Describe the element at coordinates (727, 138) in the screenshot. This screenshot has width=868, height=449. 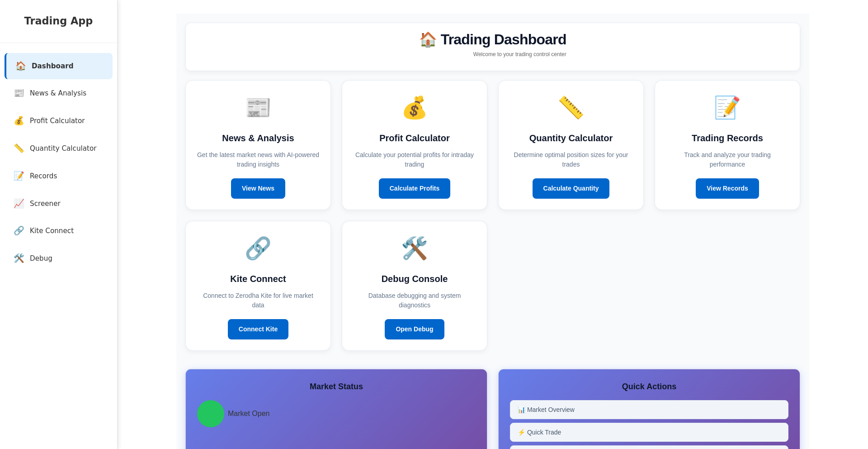
I see `h3: Trading Records` at that location.